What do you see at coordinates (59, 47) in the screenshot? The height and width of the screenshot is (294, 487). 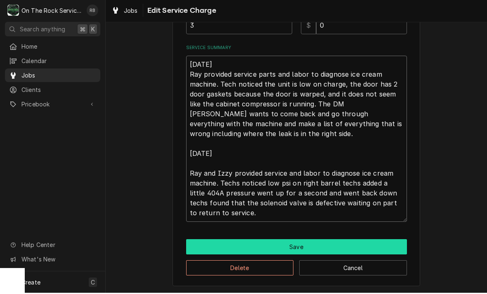 I see `span: Home` at bounding box center [59, 47].